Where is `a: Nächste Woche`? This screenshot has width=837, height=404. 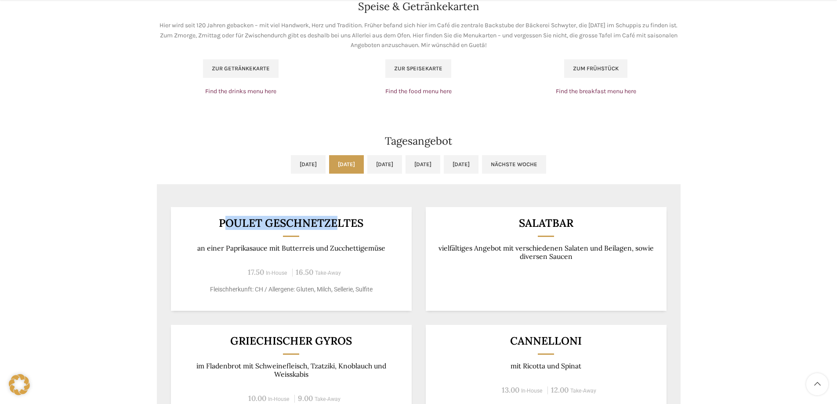 a: Nächste Woche is located at coordinates (514, 164).